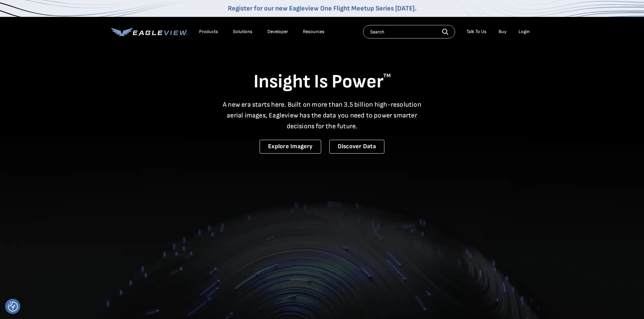 Image resolution: width=644 pixels, height=319 pixels. I want to click on a: Explore Imagery, so click(290, 147).